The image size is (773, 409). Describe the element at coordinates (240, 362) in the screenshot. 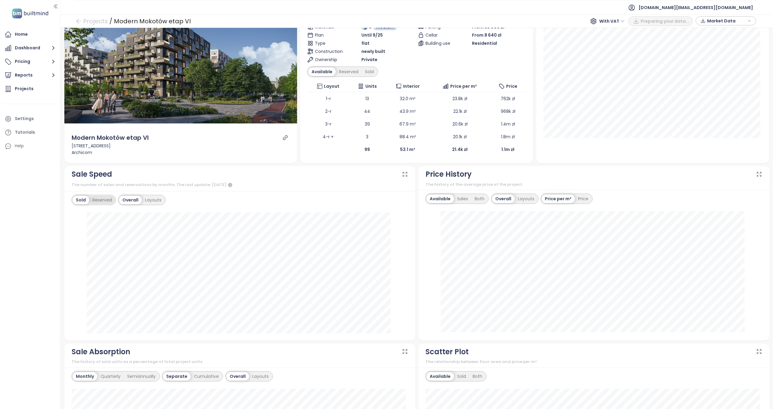

I see `div: The history of sold units as a percentage of total project units.` at that location.